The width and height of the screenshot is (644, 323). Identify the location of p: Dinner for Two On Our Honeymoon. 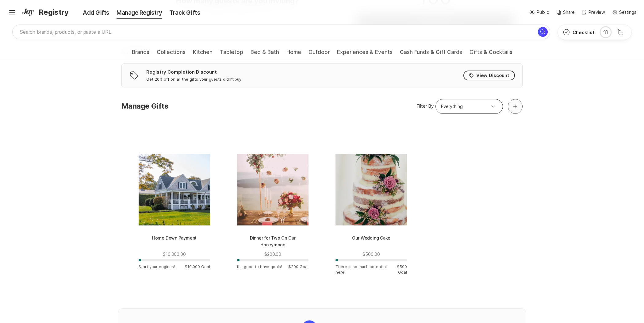
(272, 242).